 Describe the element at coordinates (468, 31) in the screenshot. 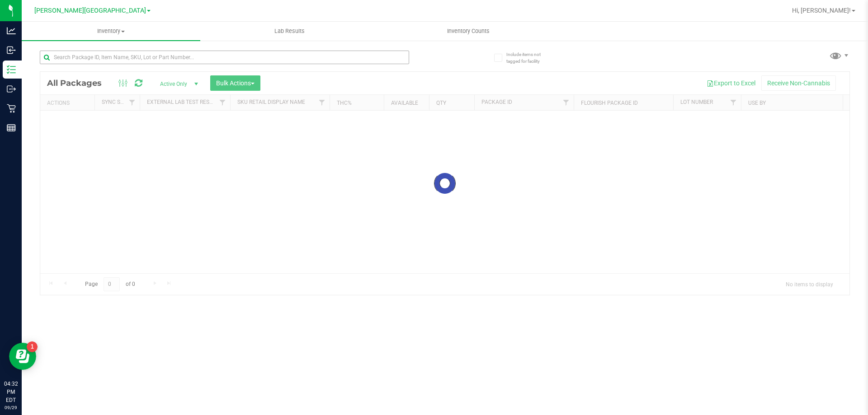

I see `a: Inventory Counts` at that location.